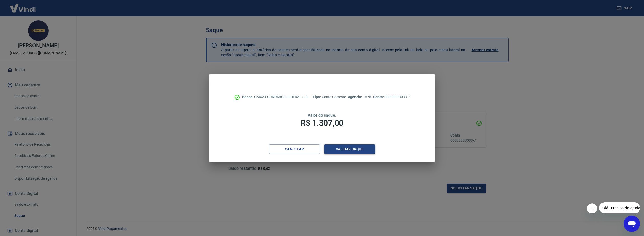 The height and width of the screenshot is (236, 644). What do you see at coordinates (23, 6) in the screenshot?
I see `span: Olá! Precisa de ajuda?` at bounding box center [23, 6].